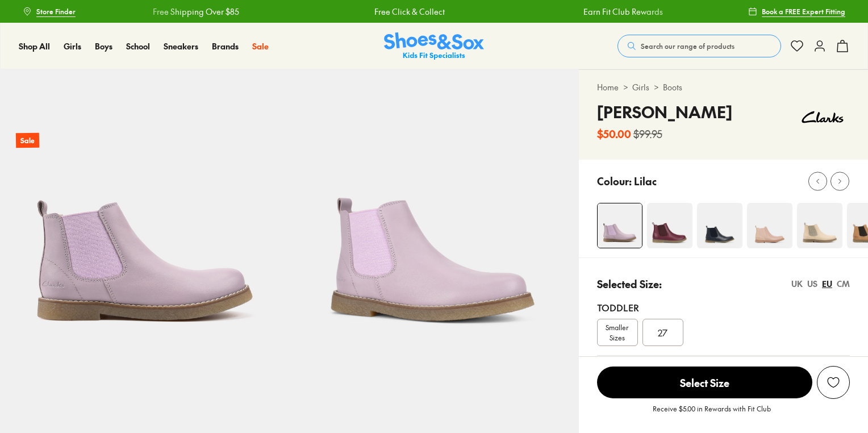 Image resolution: width=868 pixels, height=433 pixels. Describe the element at coordinates (434, 46) in the screenshot. I see `img: SNS_Logo_Responsive.svg` at that location.